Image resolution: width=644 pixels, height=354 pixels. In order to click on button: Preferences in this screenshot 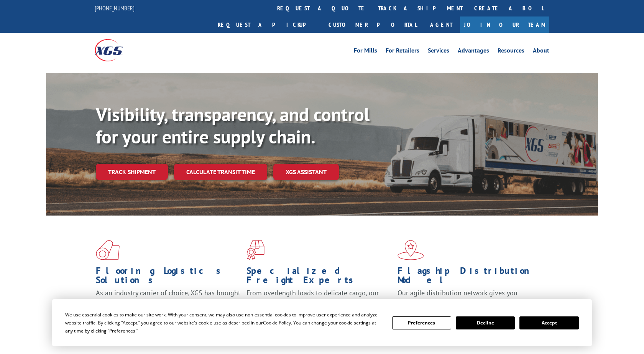, I will do `click(422, 323)`.